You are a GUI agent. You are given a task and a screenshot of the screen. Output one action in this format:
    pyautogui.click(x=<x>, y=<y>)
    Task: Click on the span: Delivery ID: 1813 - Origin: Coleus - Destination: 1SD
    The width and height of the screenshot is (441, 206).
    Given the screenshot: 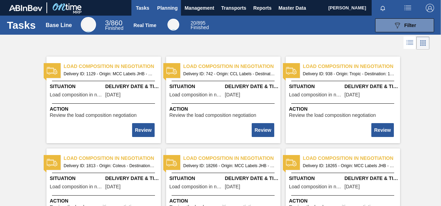 What is the action you would take?
    pyautogui.click(x=110, y=166)
    